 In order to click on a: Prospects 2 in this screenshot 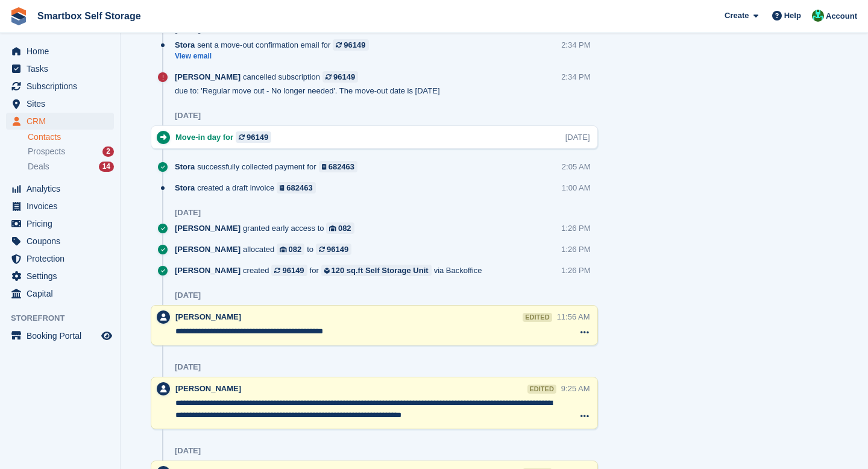, I will do `click(70, 152)`.